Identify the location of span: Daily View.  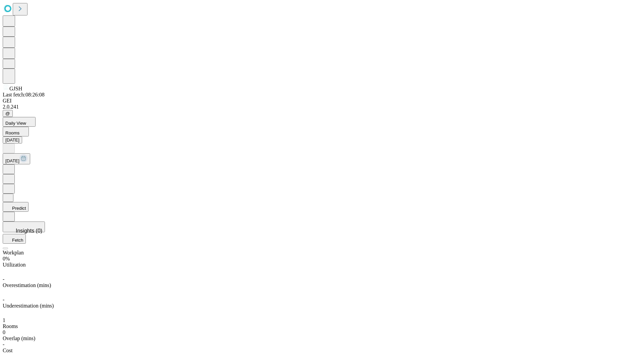
(16, 123).